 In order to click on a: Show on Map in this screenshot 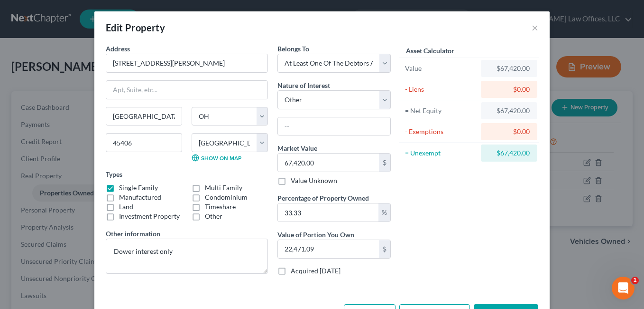, I will do `click(216, 158)`.